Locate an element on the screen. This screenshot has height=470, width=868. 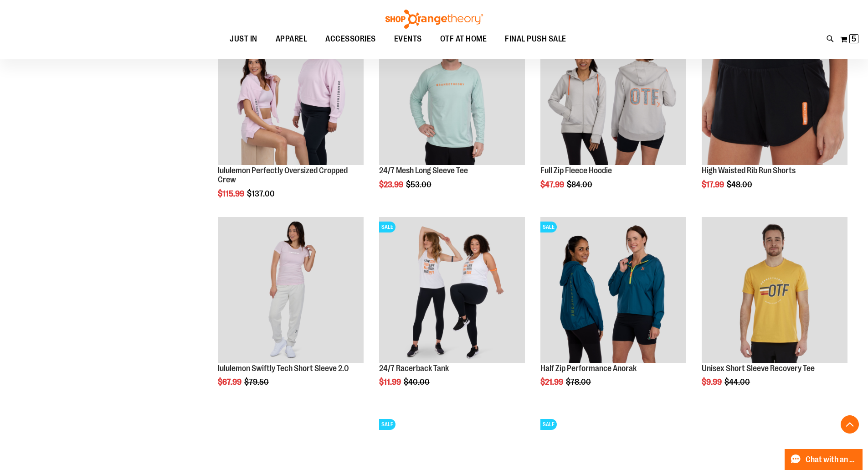
img: Product image for Unisex Short Sleeve Recovery Tee is located at coordinates (775, 289).